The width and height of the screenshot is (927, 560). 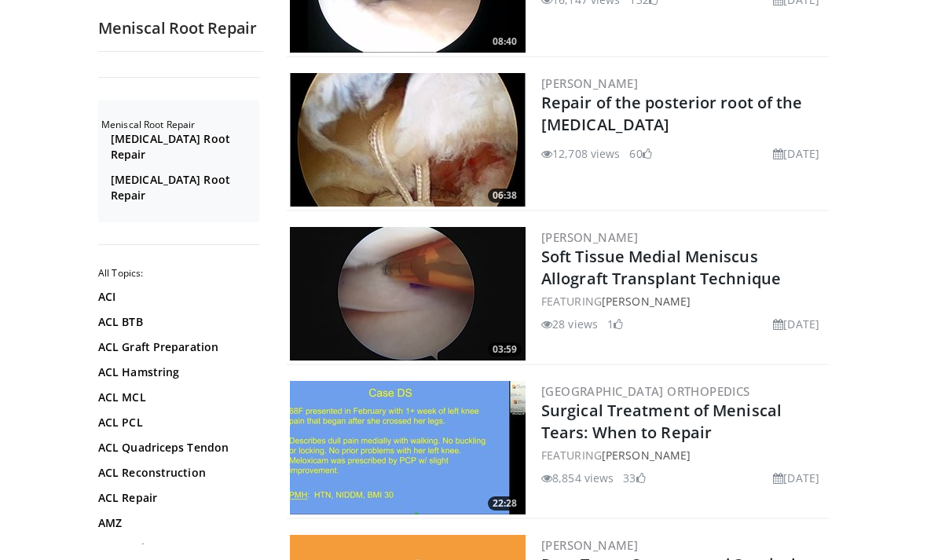 What do you see at coordinates (177, 347) in the screenshot?
I see `a: ACL Graft Preparation` at bounding box center [177, 347].